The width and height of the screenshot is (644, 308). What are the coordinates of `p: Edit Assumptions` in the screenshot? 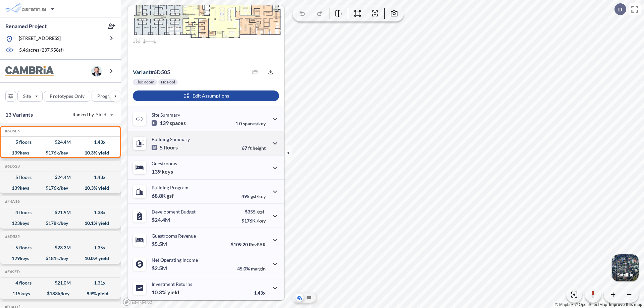 It's located at (211, 96).